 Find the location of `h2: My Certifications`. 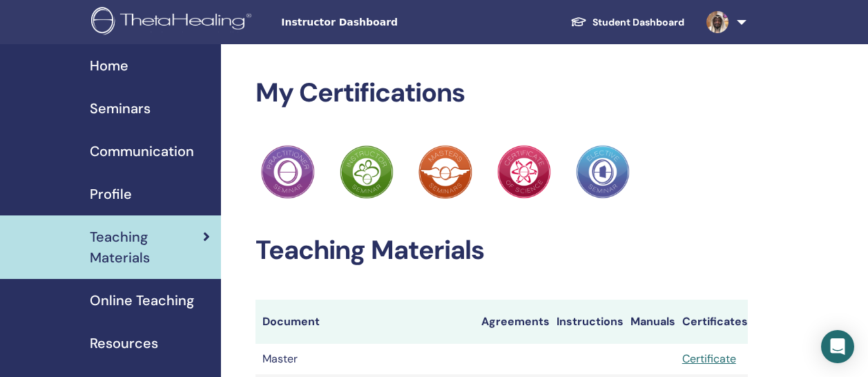

h2: My Certifications is located at coordinates (501, 93).